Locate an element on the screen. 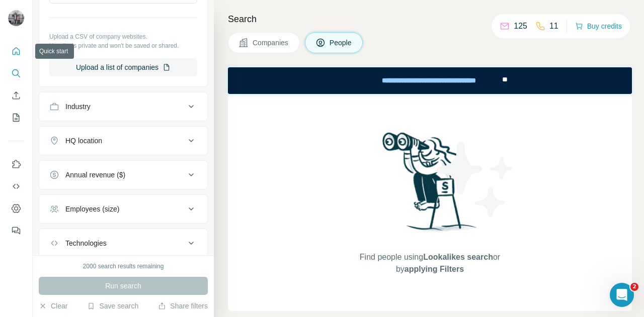 The image size is (644, 317). button: Use Surfe on LinkedIn is located at coordinates (16, 164).